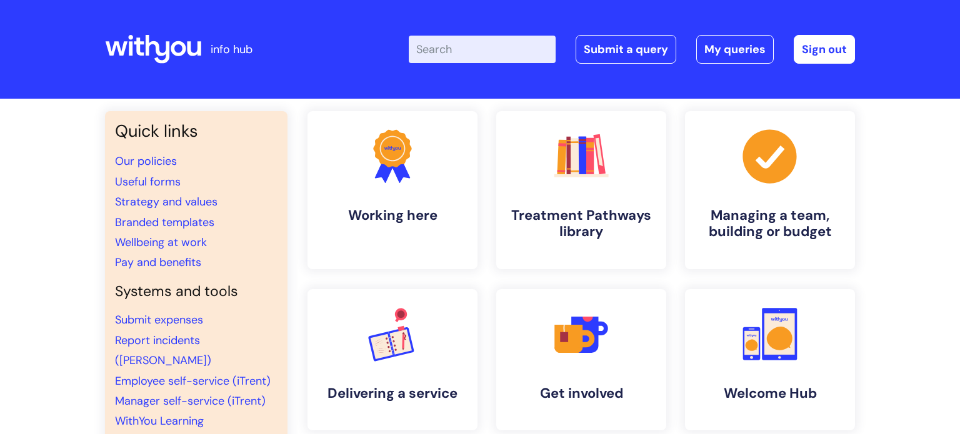 Image resolution: width=960 pixels, height=434 pixels. I want to click on h4: Welcome Hub, so click(770, 394).